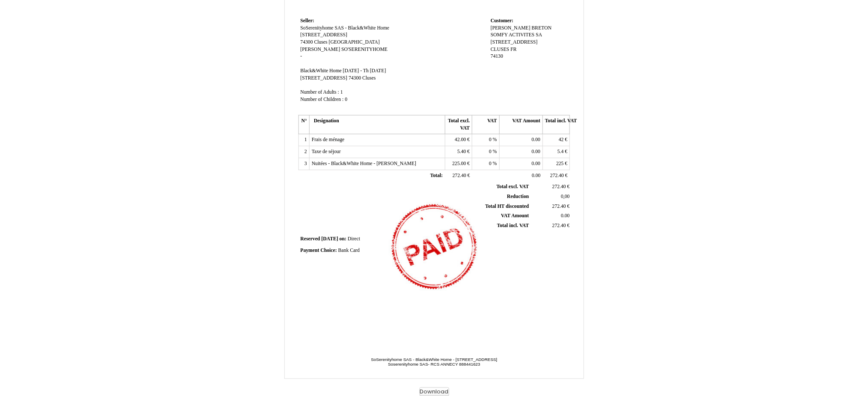 The height and width of the screenshot is (396, 868). What do you see at coordinates (349, 250) in the screenshot?
I see `span: Bank Card` at bounding box center [349, 250].